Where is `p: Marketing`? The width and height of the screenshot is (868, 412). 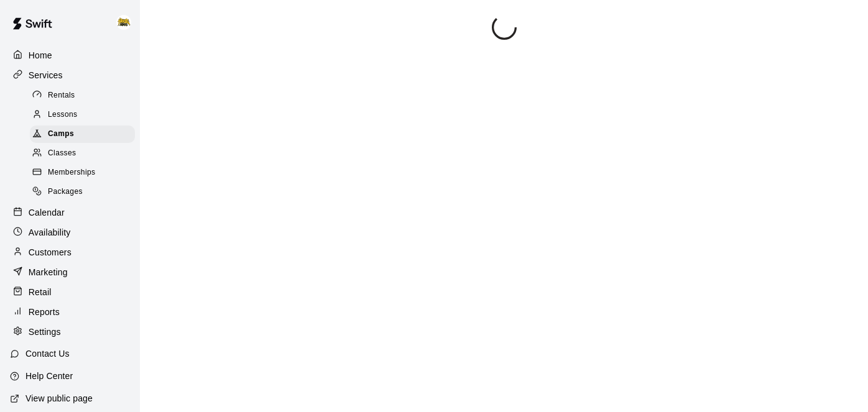 p: Marketing is located at coordinates (48, 272).